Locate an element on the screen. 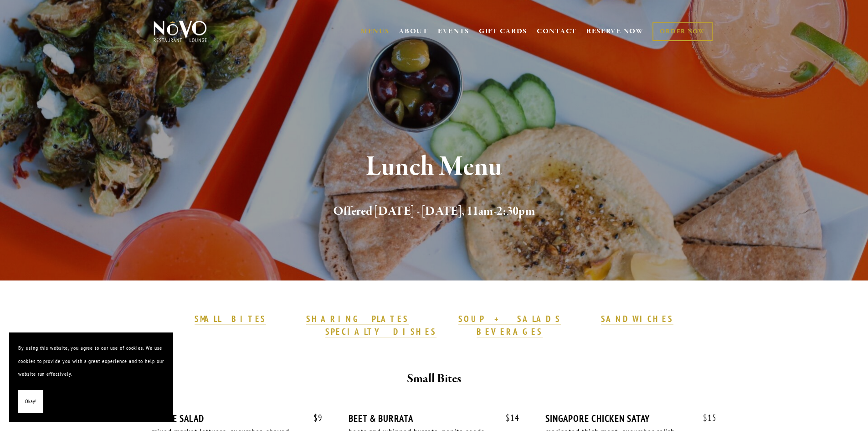  h1: Lunch Menu is located at coordinates (434, 167).